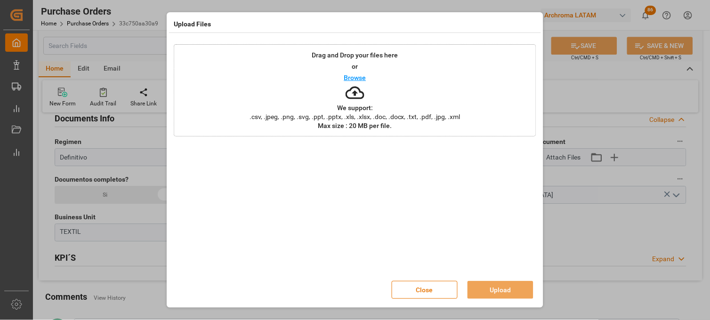 The width and height of the screenshot is (710, 320). I want to click on span: .csv, .jpeg, .png, .svg, .ppt, .pptx, .xls, .xlsx, .doc, .docx, .txt, .pdf, .jpg, .xml, so click(355, 117).